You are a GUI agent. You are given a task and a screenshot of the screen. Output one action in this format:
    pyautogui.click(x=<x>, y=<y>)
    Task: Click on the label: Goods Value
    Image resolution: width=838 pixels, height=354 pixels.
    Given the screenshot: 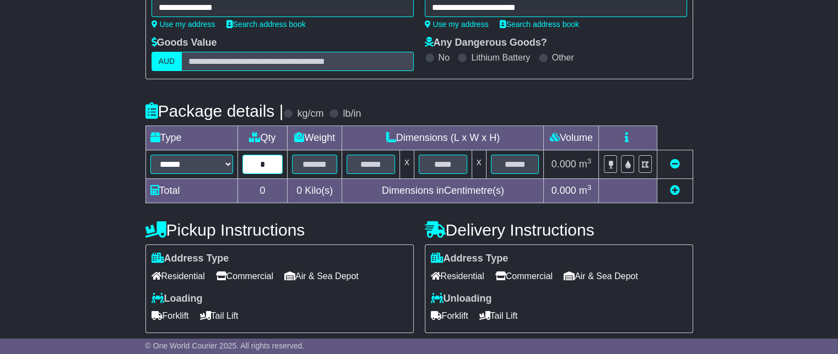 What is the action you would take?
    pyautogui.click(x=184, y=43)
    